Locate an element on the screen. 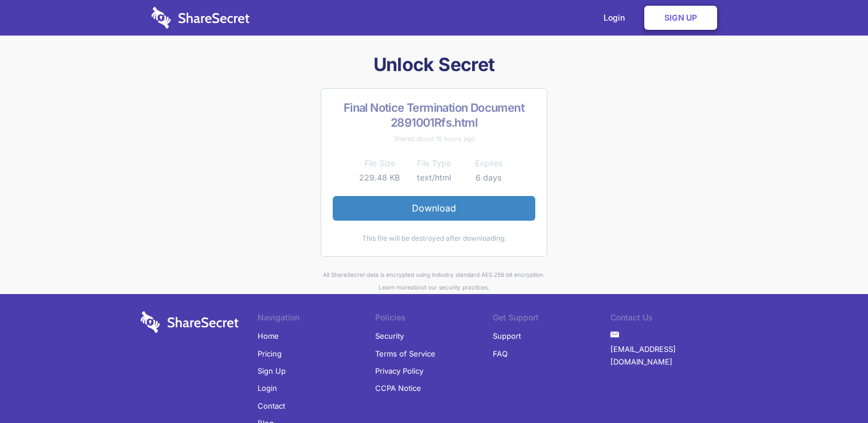 Image resolution: width=868 pixels, height=423 pixels. a: Login is located at coordinates (267, 388).